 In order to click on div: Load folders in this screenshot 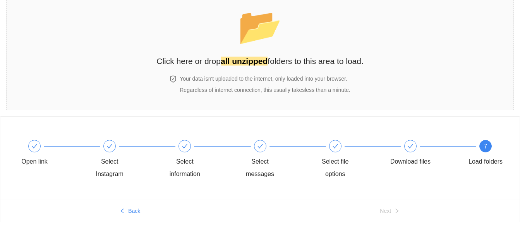, I will do `click(486, 161)`.